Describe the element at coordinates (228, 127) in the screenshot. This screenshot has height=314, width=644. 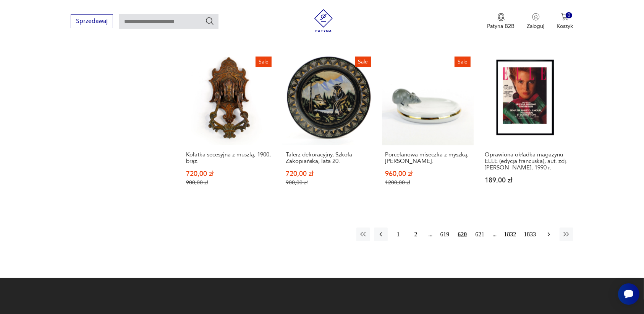
I see `a: SaleKołatka secesyjna z muszlą, 1900, brąz.Kołatka secesyjna z muszlą, 1900, brąz.720,00 zł900,00 zł` at that location.